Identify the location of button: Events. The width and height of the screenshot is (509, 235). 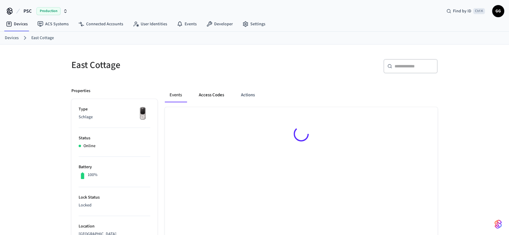
(175, 95).